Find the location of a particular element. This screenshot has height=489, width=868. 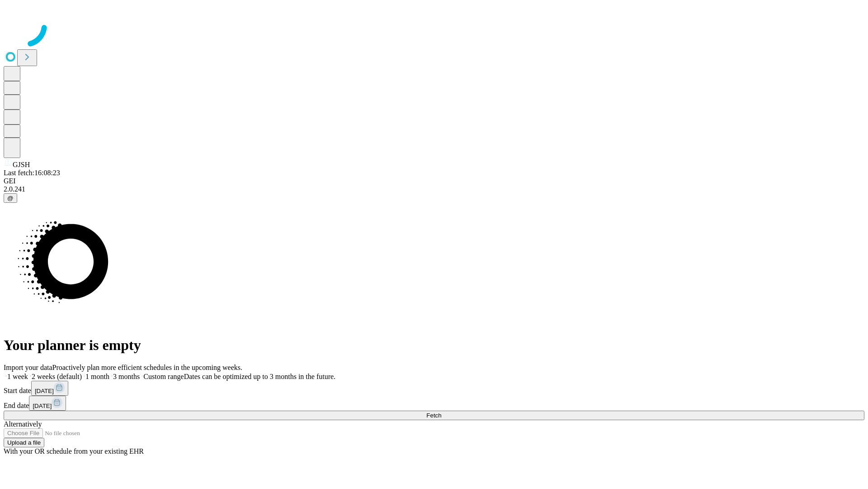

span: Dates can be optimized up to 3 months in the future. is located at coordinates (260, 376).